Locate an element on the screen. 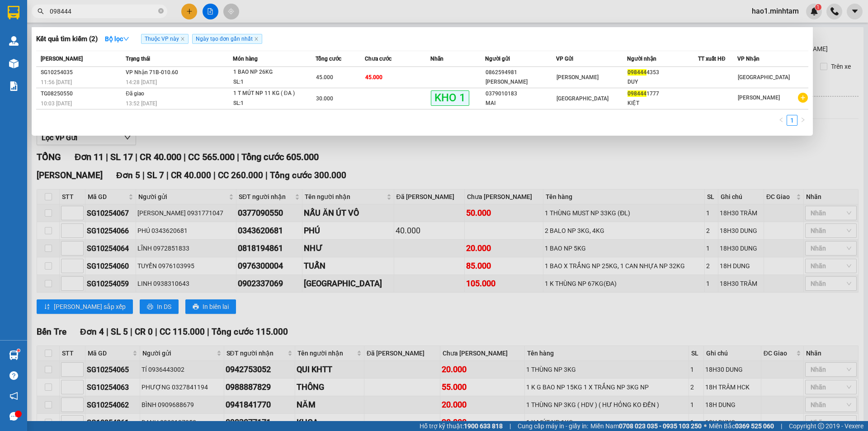 This screenshot has width=868, height=431. span: VP Gửi is located at coordinates (565, 59).